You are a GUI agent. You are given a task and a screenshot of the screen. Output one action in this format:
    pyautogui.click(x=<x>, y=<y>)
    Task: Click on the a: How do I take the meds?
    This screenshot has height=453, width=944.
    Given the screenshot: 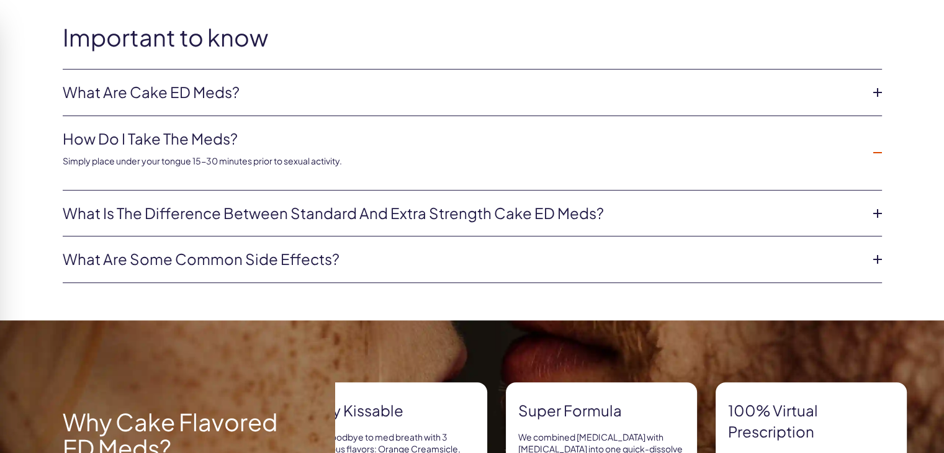 What is the action you would take?
    pyautogui.click(x=462, y=139)
    